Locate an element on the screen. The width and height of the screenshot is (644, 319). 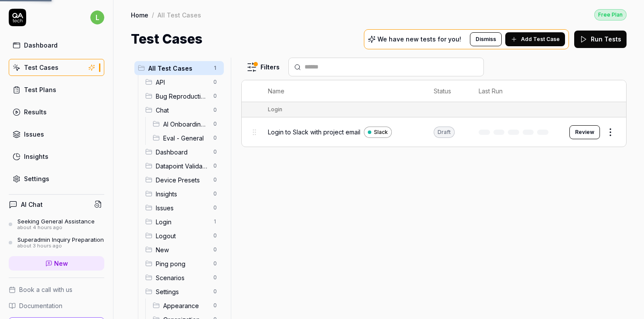
a: Insights is located at coordinates (56, 156).